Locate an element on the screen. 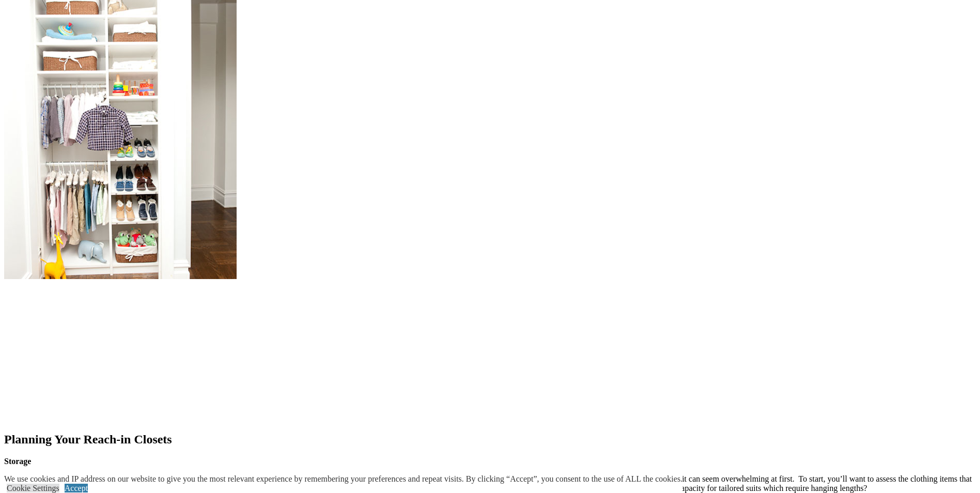 Image resolution: width=980 pixels, height=493 pixels. div: We use cookies and IP address on our website to give you the most relevant experience by remember... is located at coordinates (343, 479).